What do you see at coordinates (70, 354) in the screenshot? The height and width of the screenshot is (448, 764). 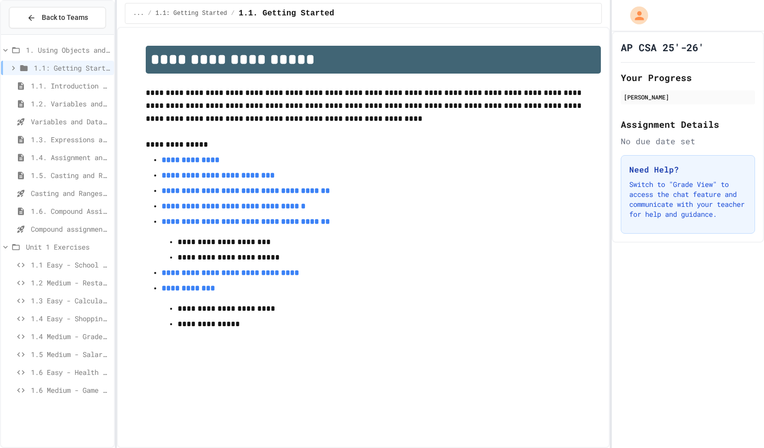 I see `span: 1.5 Medium - Salary Calculator` at bounding box center [70, 354].